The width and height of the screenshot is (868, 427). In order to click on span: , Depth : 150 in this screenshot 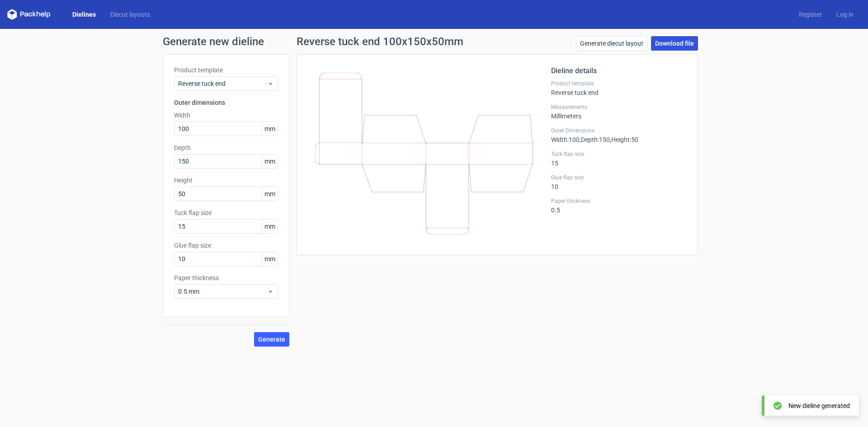, I will do `click(594, 140)`.